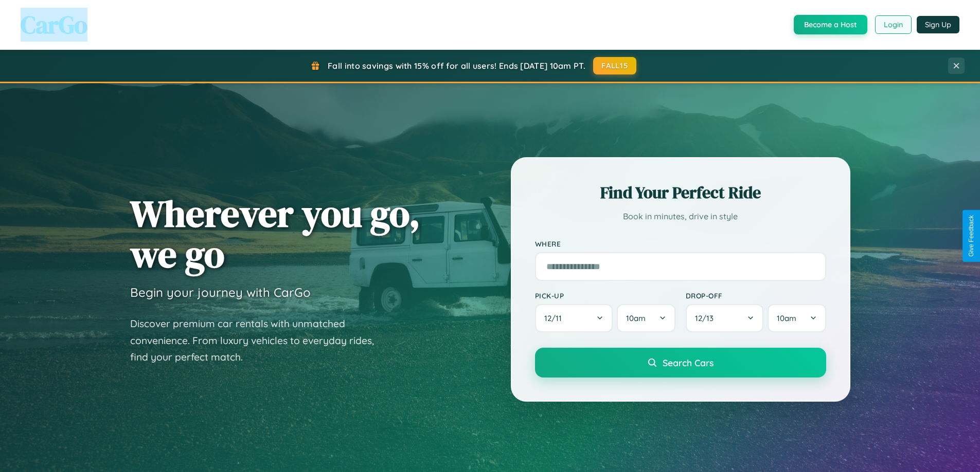 The height and width of the screenshot is (472, 980). I want to click on button: 12/11, so click(574, 318).